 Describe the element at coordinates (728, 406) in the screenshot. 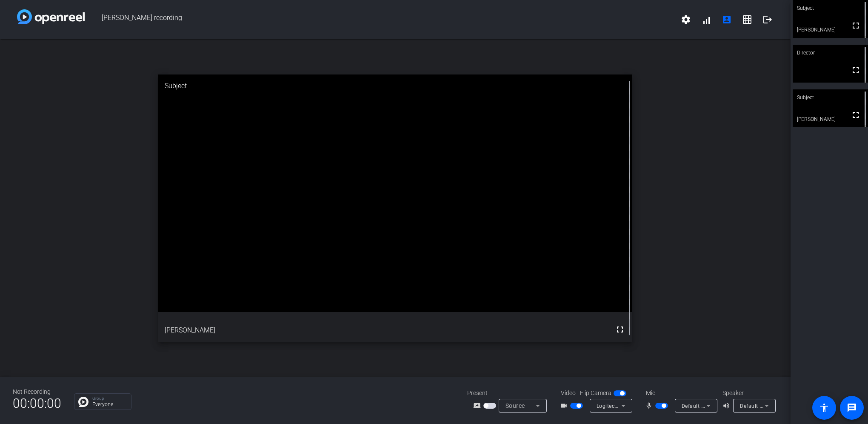

I see `mat-icon: volume_up` at that location.